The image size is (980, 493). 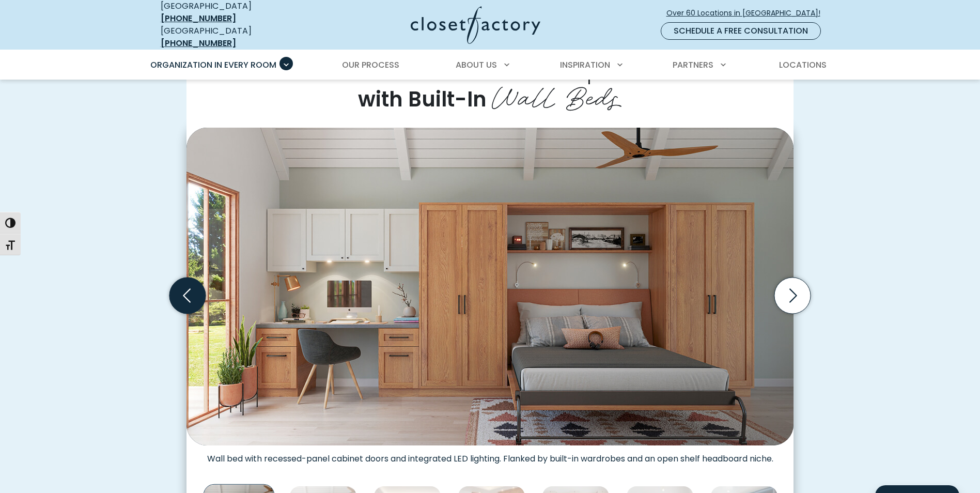 What do you see at coordinates (584, 65) in the screenshot?
I see `span: Inspiration` at bounding box center [584, 65].